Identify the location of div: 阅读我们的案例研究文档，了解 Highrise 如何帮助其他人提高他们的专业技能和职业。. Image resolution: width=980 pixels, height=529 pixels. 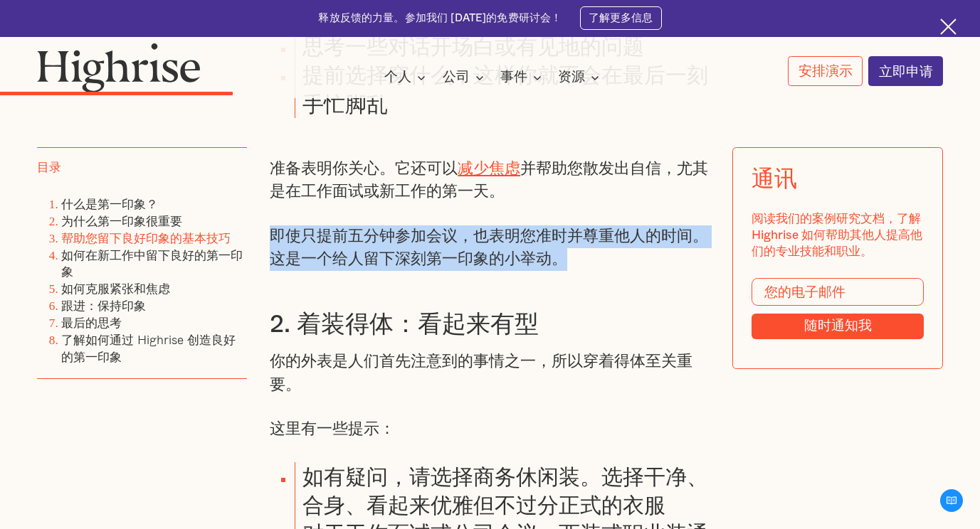
(837, 235).